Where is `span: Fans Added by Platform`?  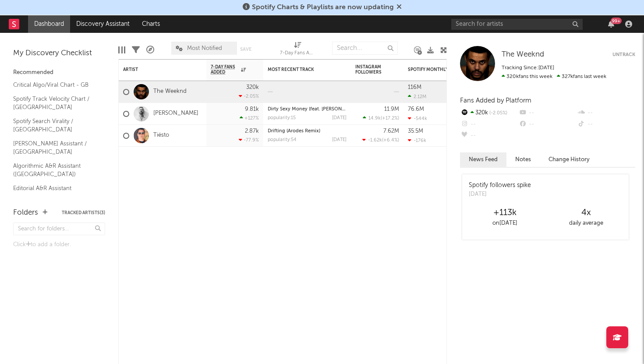
span: Fans Added by Platform is located at coordinates (495, 100).